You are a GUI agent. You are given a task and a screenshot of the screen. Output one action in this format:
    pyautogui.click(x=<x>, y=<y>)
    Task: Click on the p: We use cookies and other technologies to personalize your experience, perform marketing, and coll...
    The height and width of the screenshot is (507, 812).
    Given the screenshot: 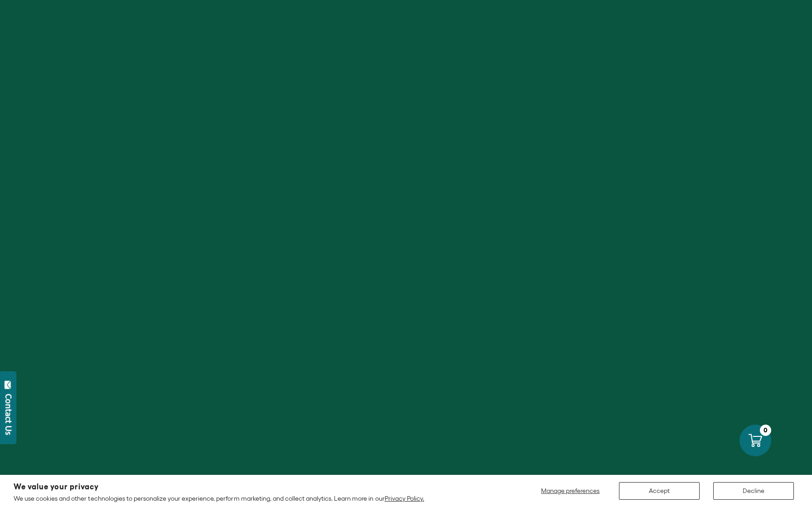 What is the action you would take?
    pyautogui.click(x=219, y=498)
    